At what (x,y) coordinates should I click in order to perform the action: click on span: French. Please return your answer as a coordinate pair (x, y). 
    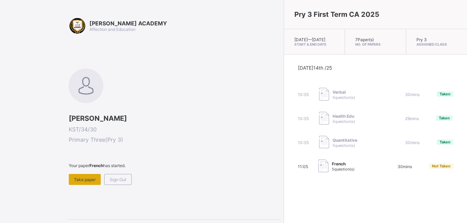
    Looking at the image, I should click on (343, 164).